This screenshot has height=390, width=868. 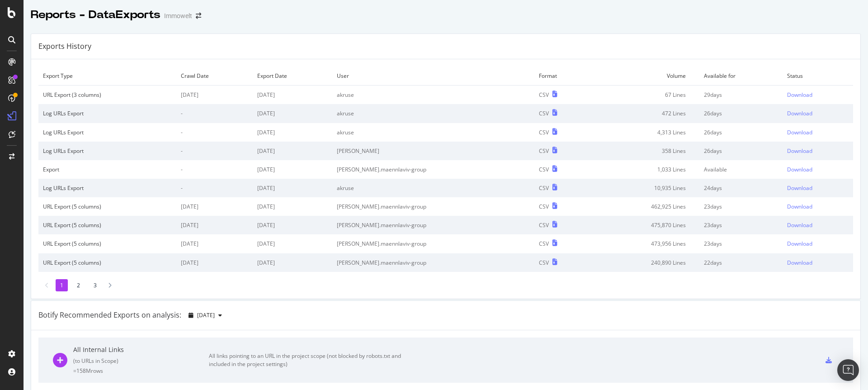 What do you see at coordinates (95, 285) in the screenshot?
I see `li: 3` at bounding box center [95, 285].